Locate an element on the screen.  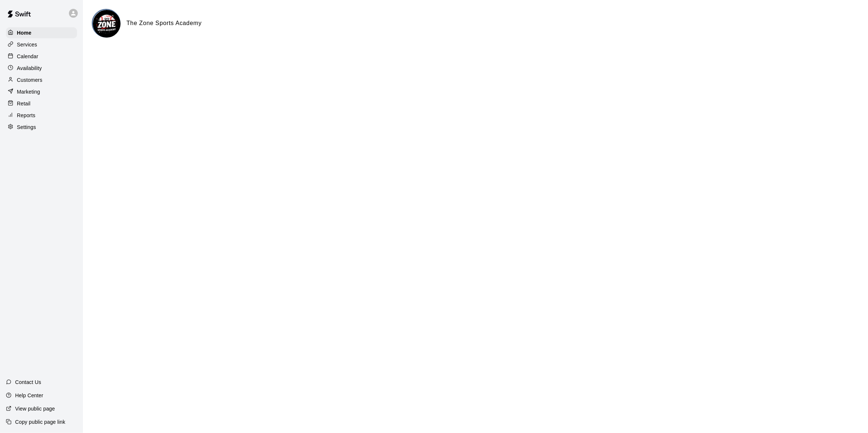
a: Reports is located at coordinates (41, 115).